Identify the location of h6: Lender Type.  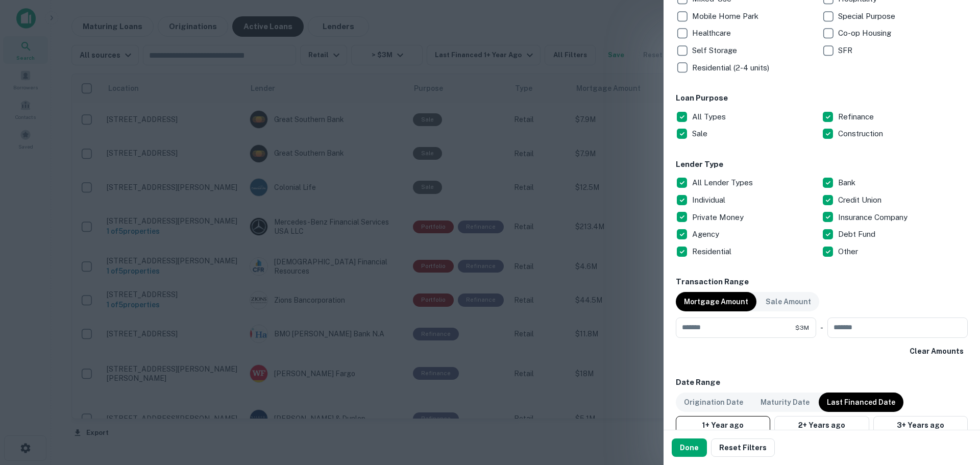
(822, 165).